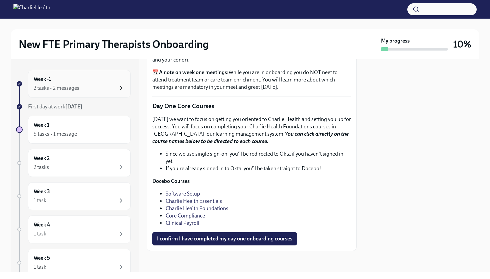 This screenshot has width=490, height=279. I want to click on h3: 10%, so click(462, 44).